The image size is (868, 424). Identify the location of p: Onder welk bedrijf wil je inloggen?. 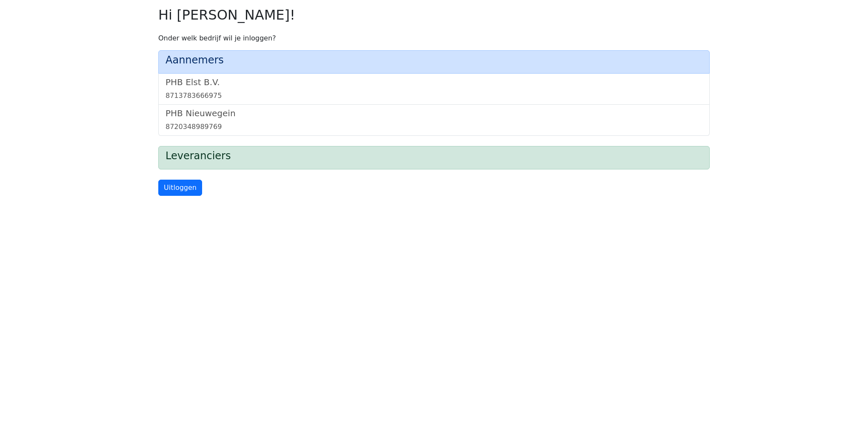
(434, 38).